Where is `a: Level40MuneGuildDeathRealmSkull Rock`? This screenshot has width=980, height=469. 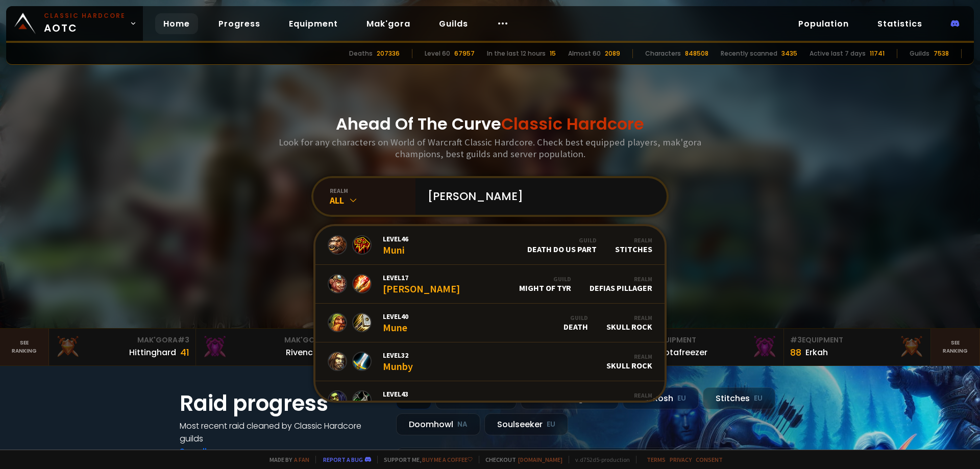
a: Level40MuneGuildDeathRealmSkull Rock is located at coordinates (490, 323).